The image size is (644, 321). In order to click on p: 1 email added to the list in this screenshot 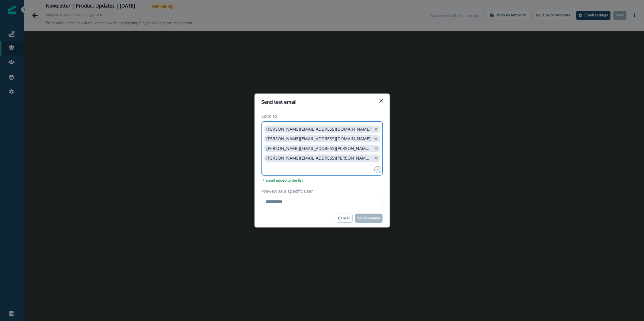, I will do `click(283, 180)`.